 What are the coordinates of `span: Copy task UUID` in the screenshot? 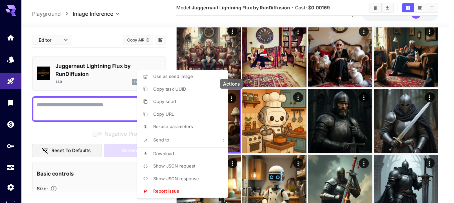 It's located at (169, 89).